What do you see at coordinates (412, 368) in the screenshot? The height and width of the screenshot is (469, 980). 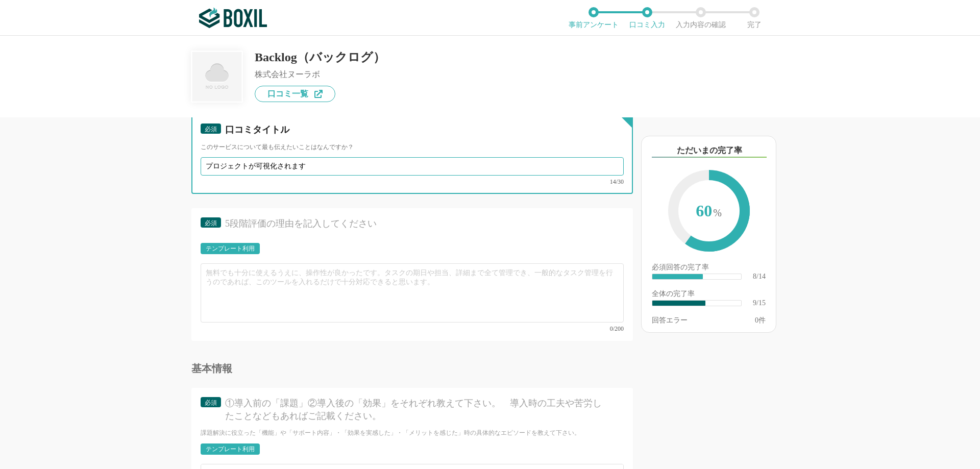 I see `div: 基本情報` at bounding box center [412, 368].